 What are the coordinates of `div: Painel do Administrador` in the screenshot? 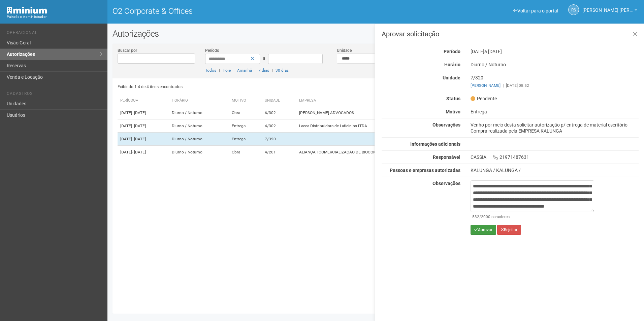 It's located at (55, 17).